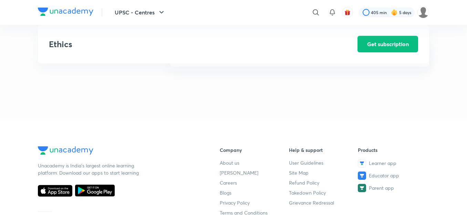  Describe the element at coordinates (90, 169) in the screenshot. I see `p: Unacademy is India’s largest online learning platform. Download our apps to start learning` at that location.